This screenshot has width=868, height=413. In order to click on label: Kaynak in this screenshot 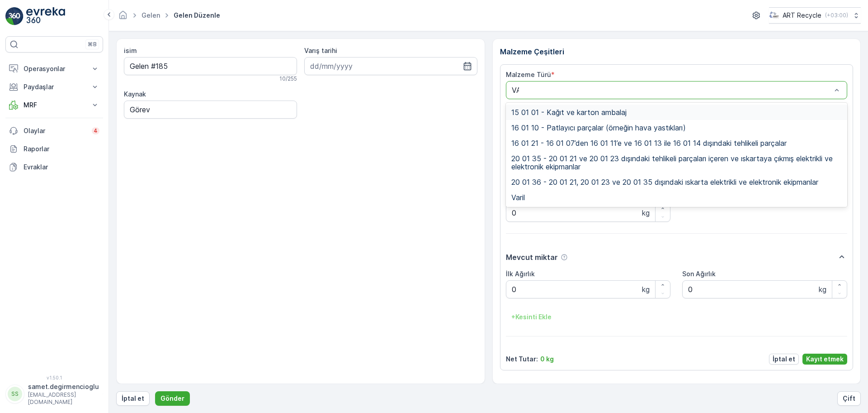, I will do `click(135, 93)`.